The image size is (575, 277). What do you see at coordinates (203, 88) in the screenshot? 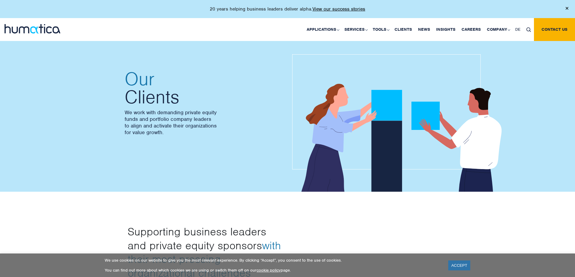
I see `h2: Clients` at bounding box center [203, 88].